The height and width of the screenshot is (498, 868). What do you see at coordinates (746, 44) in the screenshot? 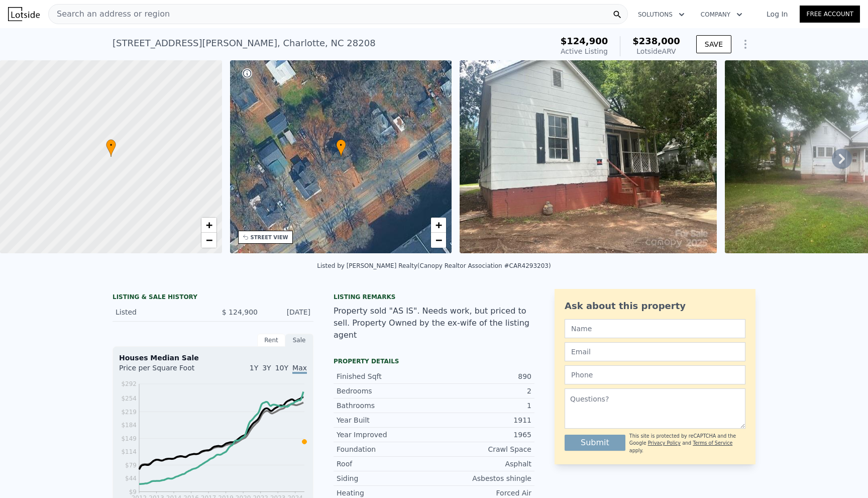
I see `button: Show Options` at bounding box center [746, 44].